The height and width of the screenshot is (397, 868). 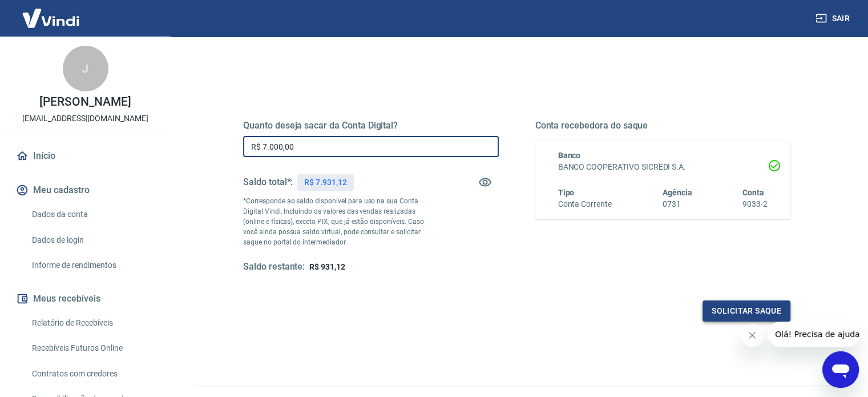 What do you see at coordinates (339, 221) in the screenshot?
I see `p: *Corresponde ao saldo disponível para uso na sua Conta Digital Vindi. Incluindo os valores das ve...` at bounding box center [339, 221].